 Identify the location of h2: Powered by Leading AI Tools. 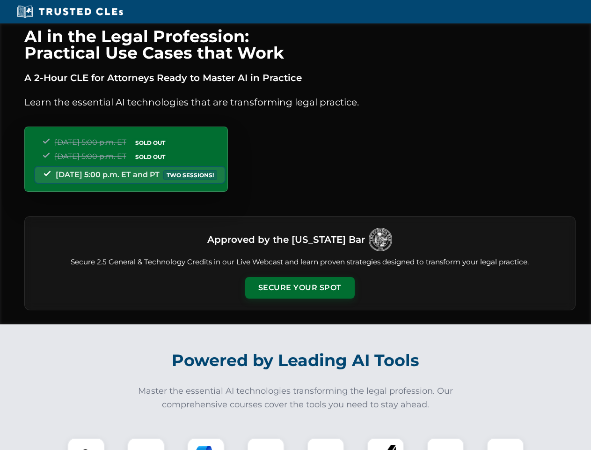
(296, 360).